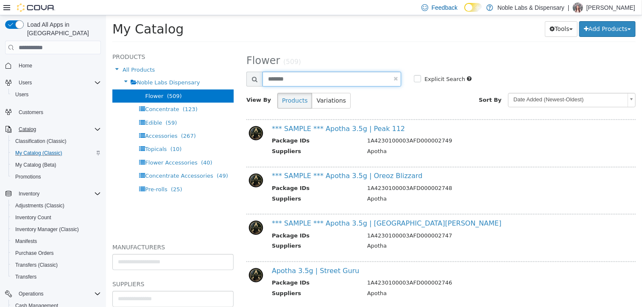 The image size is (642, 307). Describe the element at coordinates (53, 194) in the screenshot. I see `button: Inventory` at that location.